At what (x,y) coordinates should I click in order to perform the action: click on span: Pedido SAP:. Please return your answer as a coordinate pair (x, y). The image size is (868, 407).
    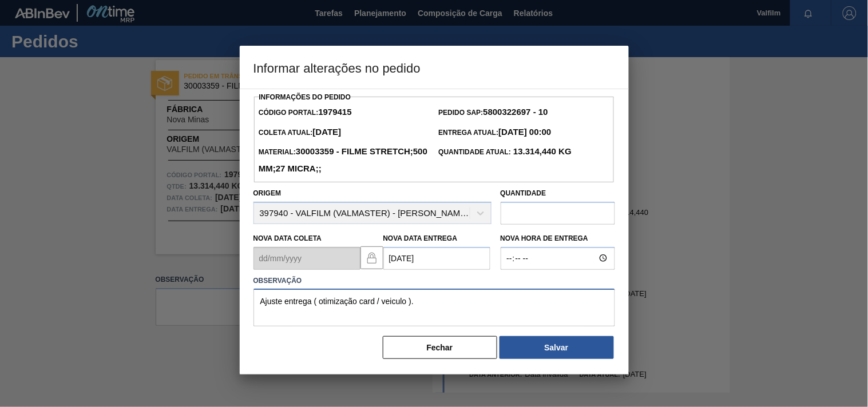
    Looking at the image, I should click on (493, 113).